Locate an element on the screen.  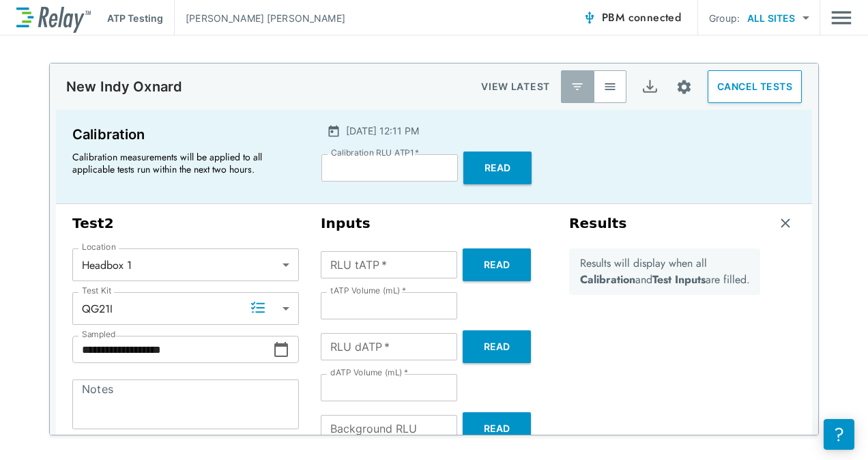
button: PBM connected is located at coordinates (632, 18).